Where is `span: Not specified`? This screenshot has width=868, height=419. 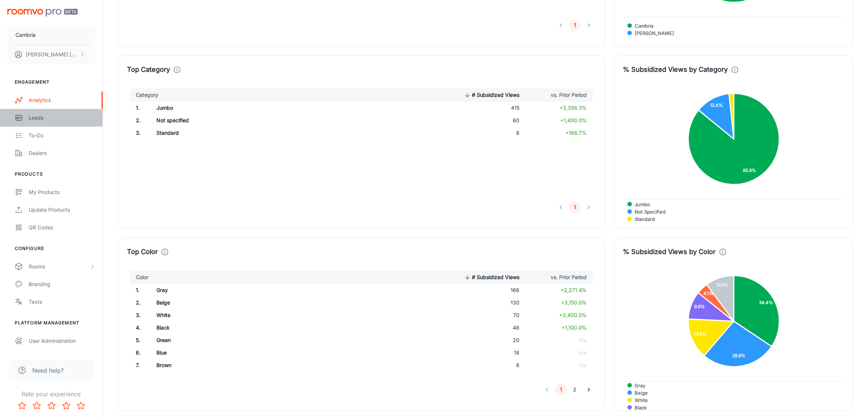
span: Not specified is located at coordinates (647, 212).